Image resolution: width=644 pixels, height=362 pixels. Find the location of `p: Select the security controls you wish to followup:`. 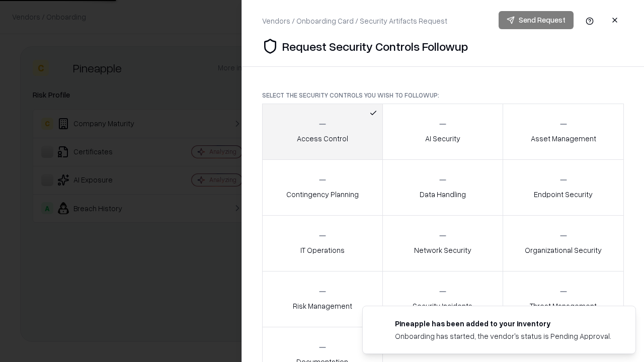

p: Select the security controls you wish to followup: is located at coordinates (443, 95).